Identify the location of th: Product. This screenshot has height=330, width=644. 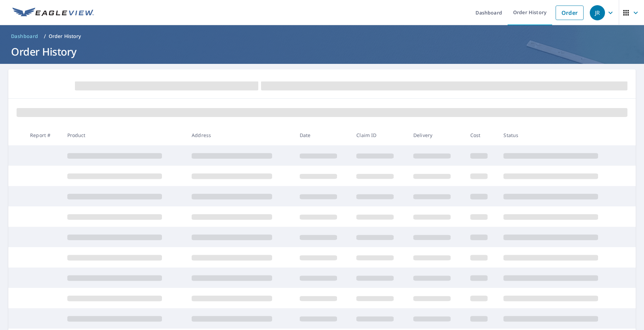
(124, 135).